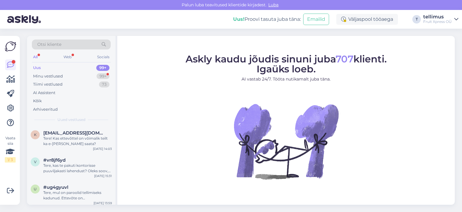  What do you see at coordinates (417, 19) in the screenshot?
I see `div: T` at bounding box center [417, 19].